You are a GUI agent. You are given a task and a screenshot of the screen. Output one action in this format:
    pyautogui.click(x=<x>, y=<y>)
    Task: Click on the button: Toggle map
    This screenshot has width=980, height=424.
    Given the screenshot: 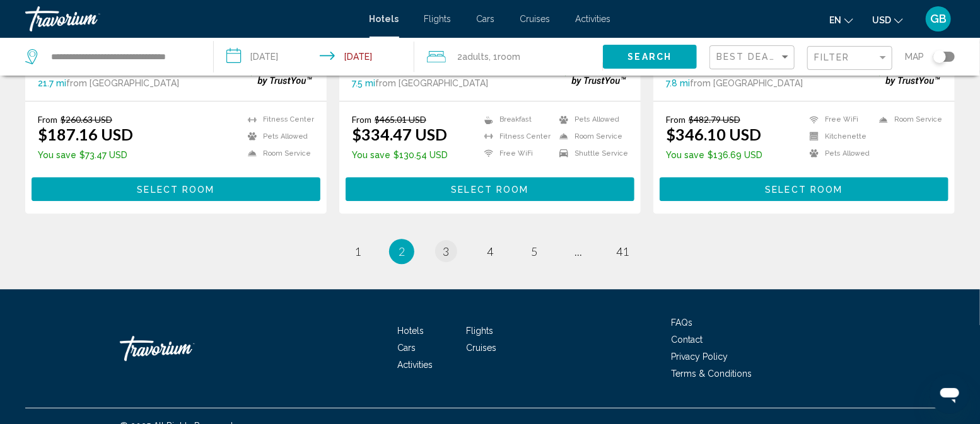 What is the action you would take?
    pyautogui.click(x=939, y=57)
    